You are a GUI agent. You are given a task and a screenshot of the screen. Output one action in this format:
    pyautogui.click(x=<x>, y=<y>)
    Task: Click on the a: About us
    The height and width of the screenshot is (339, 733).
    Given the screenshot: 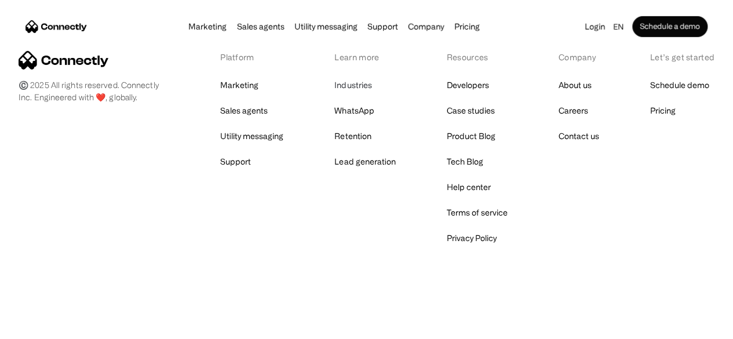 What is the action you would take?
    pyautogui.click(x=575, y=85)
    